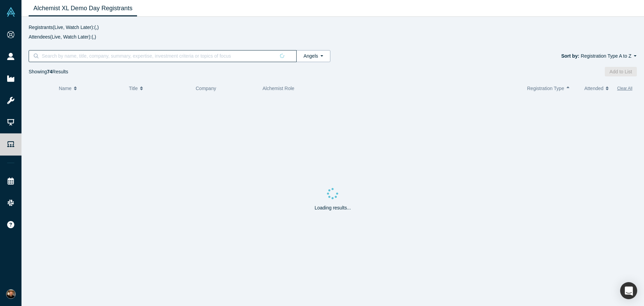  Describe the element at coordinates (48, 72) in the screenshot. I see `div: Showing` at that location.